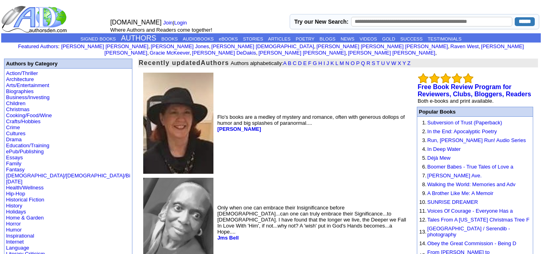  What do you see at coordinates (20, 235) in the screenshot?
I see `a: Inspirational` at bounding box center [20, 235].